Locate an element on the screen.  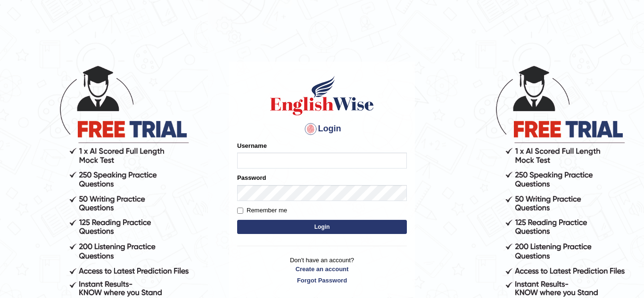
img: Logo of English Wise sign in for intelligent practice with AI is located at coordinates (322, 96).